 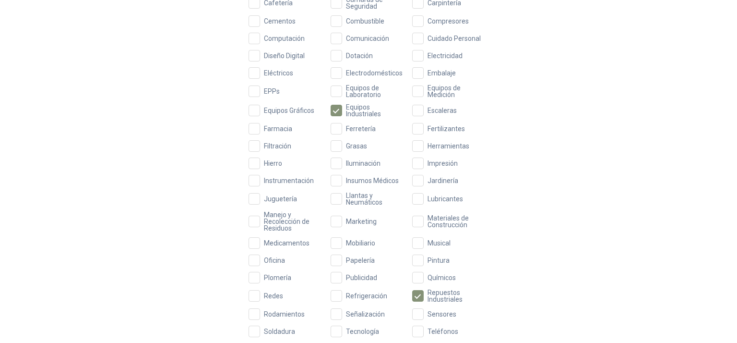 What do you see at coordinates (365, 21) in the screenshot?
I see `span: Combustible` at bounding box center [365, 21].